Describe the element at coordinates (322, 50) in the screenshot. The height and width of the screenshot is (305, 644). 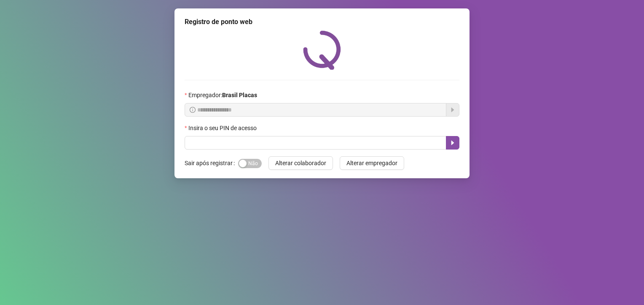
I see `img: QRPoint` at that location.